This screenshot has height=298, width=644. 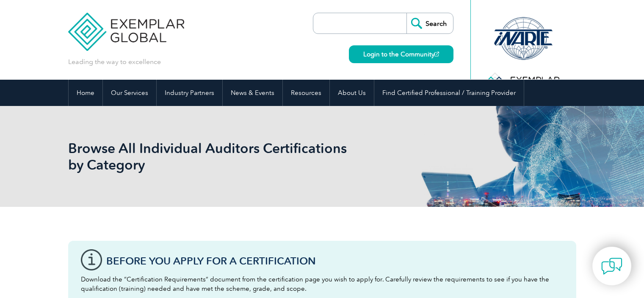 I want to click on img: open_square.png, so click(x=436, y=54).